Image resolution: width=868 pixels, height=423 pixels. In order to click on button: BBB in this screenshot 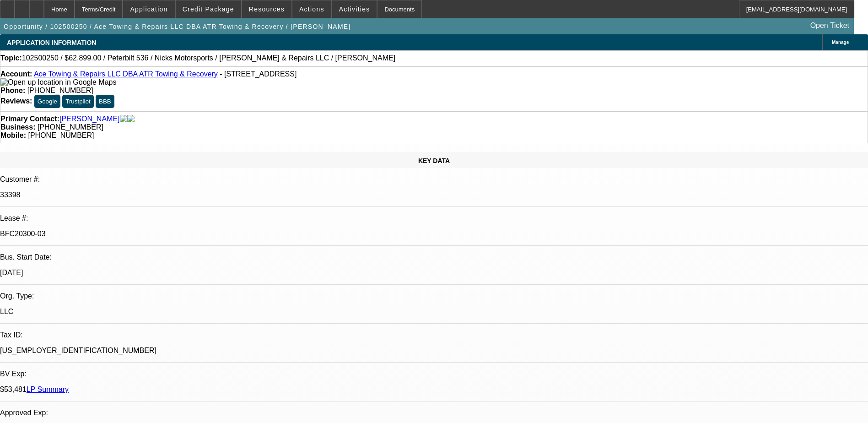, I will do `click(105, 101)`.